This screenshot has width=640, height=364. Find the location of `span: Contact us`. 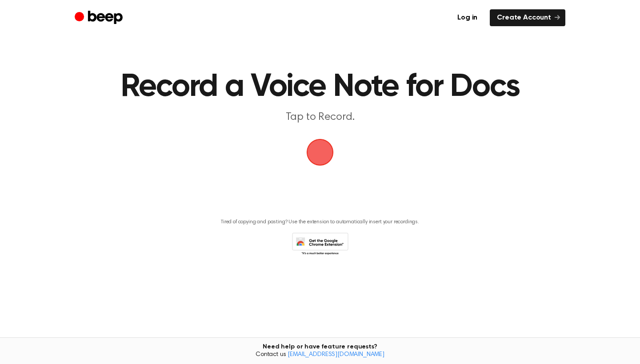

span: Contact us is located at coordinates (320, 355).